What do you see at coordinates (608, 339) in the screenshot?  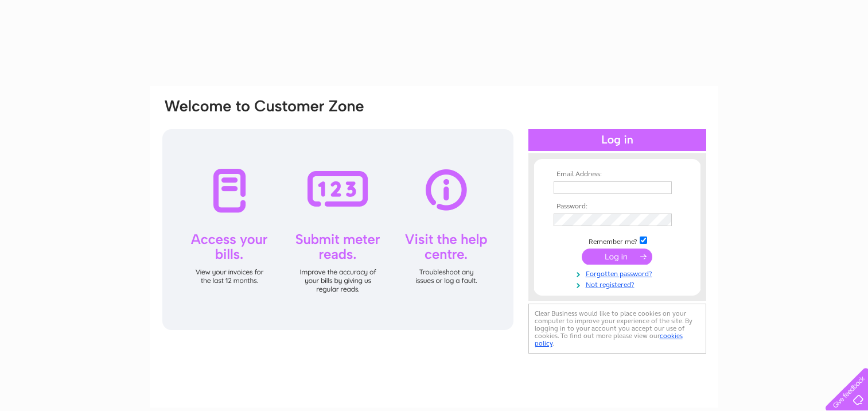 I see `a: cookies policy` at bounding box center [608, 339].